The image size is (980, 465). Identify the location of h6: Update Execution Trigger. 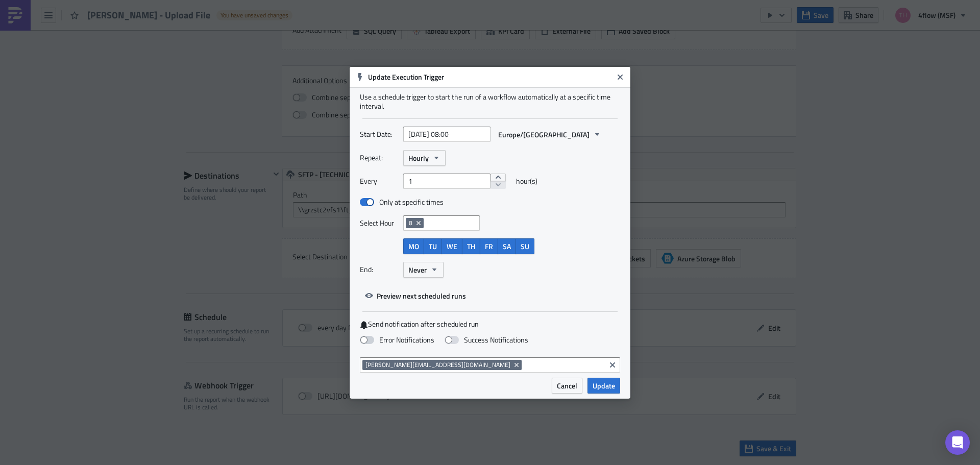
(490, 77).